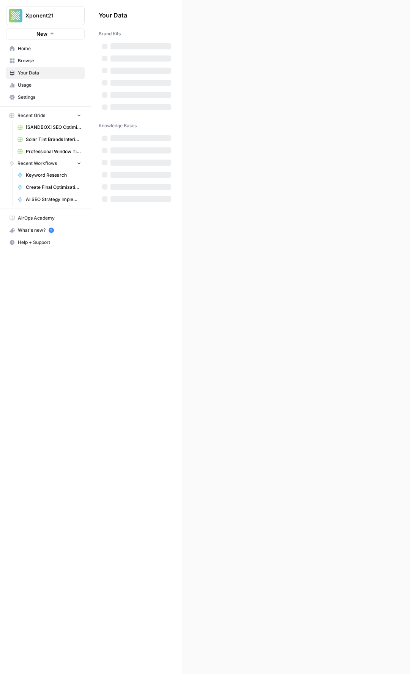 This screenshot has width=410, height=674. What do you see at coordinates (45, 230) in the screenshot?
I see `button: What's new? 5` at bounding box center [45, 230].